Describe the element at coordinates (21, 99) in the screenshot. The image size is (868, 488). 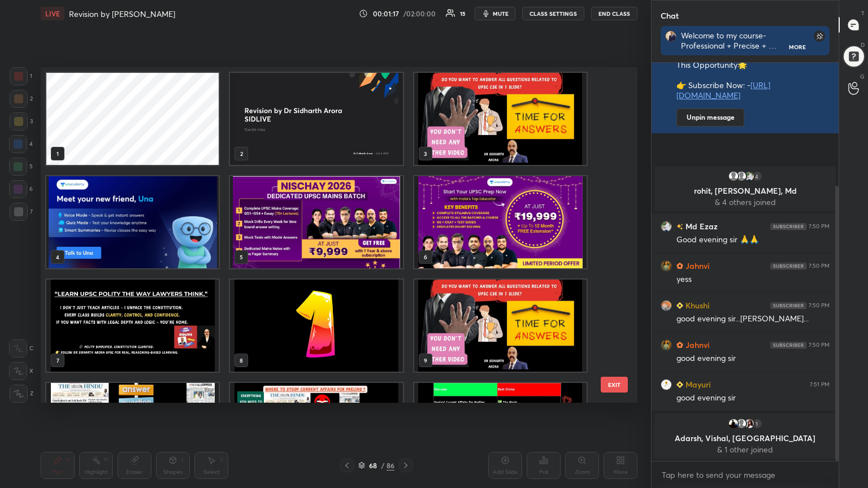
I see `div: 2` at that location.